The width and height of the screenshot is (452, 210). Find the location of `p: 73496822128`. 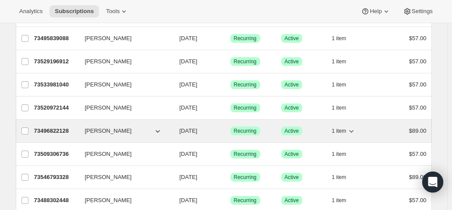

p: 73496822128 is located at coordinates (56, 131).